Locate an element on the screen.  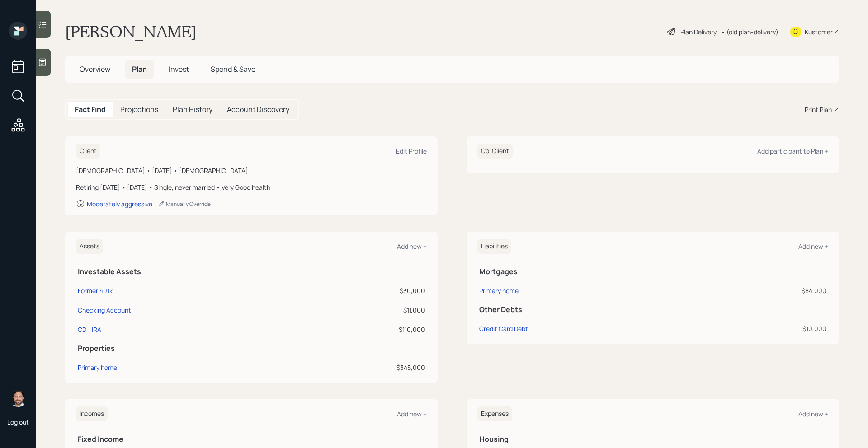
div: Checking Account is located at coordinates (104, 310).